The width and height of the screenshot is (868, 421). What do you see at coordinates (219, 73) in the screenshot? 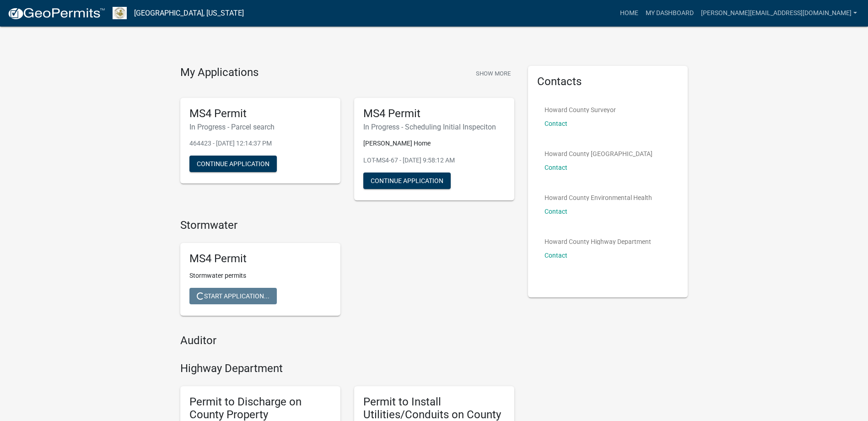
I see `h4: My Applications` at bounding box center [219, 73].